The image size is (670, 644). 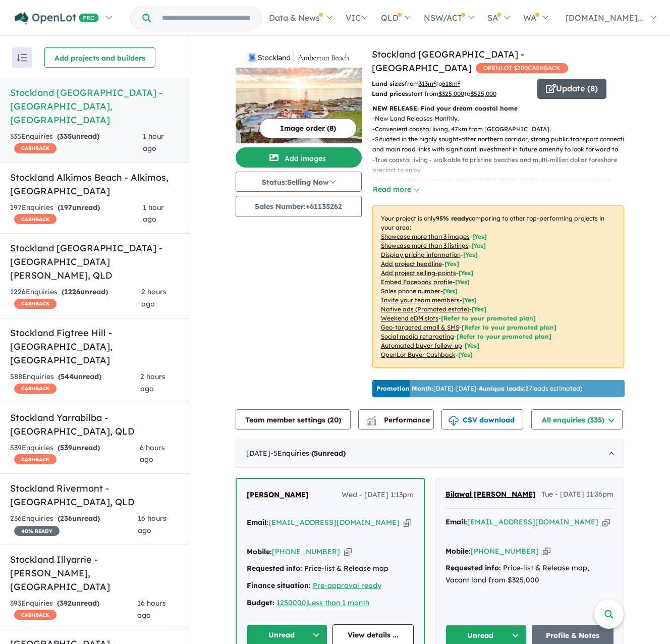 I want to click on span: 1 hour ago, so click(x=153, y=214).